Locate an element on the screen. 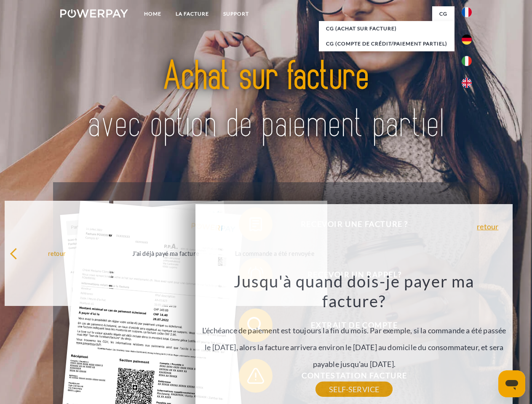 The height and width of the screenshot is (404, 532). a: Support is located at coordinates (236, 14).